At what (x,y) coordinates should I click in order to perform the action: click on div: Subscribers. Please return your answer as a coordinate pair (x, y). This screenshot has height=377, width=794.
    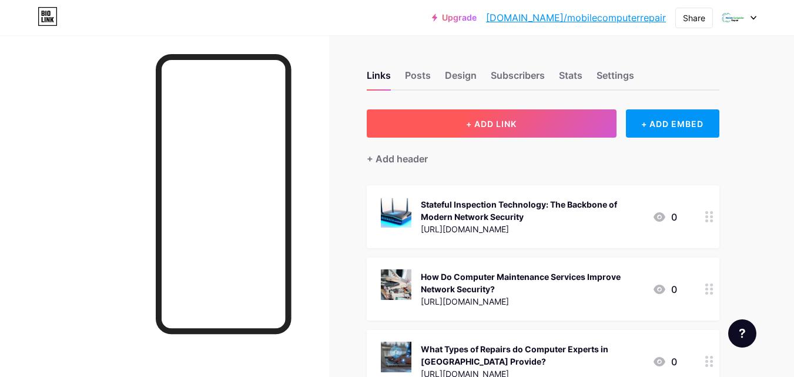
    Looking at the image, I should click on (518, 79).